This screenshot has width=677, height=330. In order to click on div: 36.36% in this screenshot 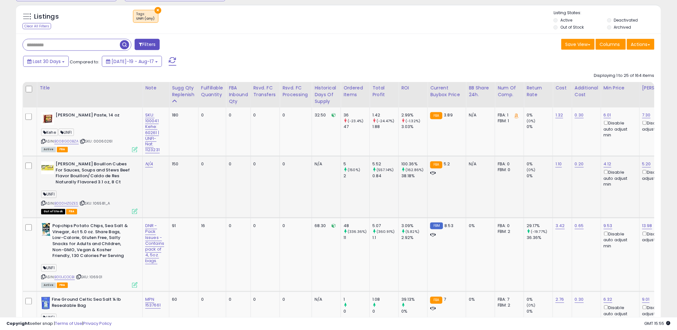, I will do `click(540, 238)`.